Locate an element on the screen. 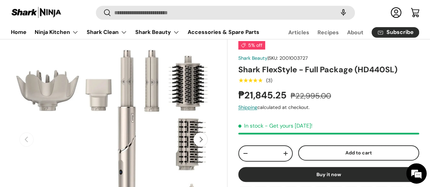 This screenshot has width=430, height=187. div: 5.0 out of 5.0 stars is located at coordinates (250, 81).